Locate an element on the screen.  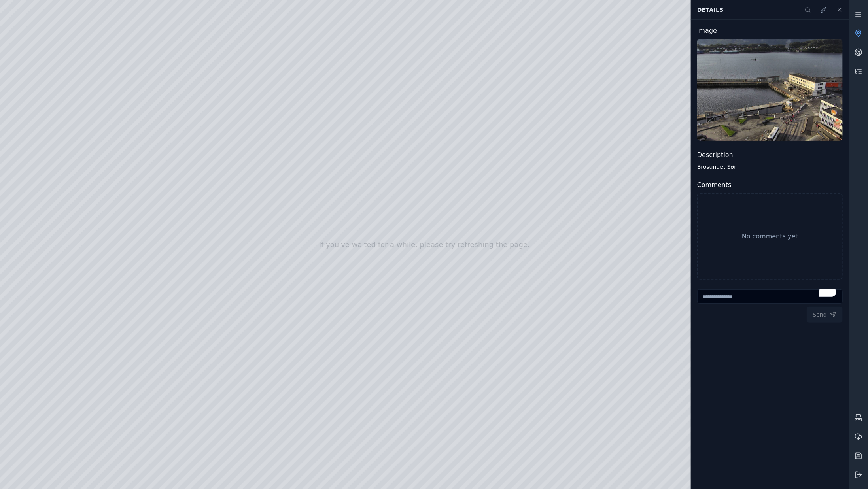
div: No comments yet is located at coordinates (770, 237).